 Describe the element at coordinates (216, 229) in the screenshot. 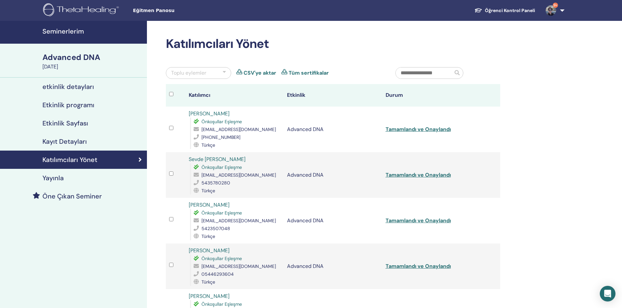

I see `span: 5423507048` at that location.